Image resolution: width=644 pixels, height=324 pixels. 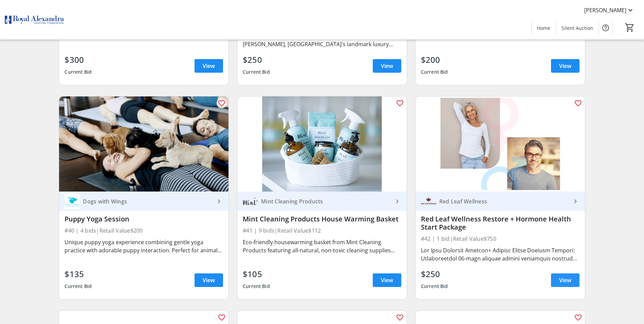 I want to click on img: Dogs with Wings, so click(x=72, y=202).